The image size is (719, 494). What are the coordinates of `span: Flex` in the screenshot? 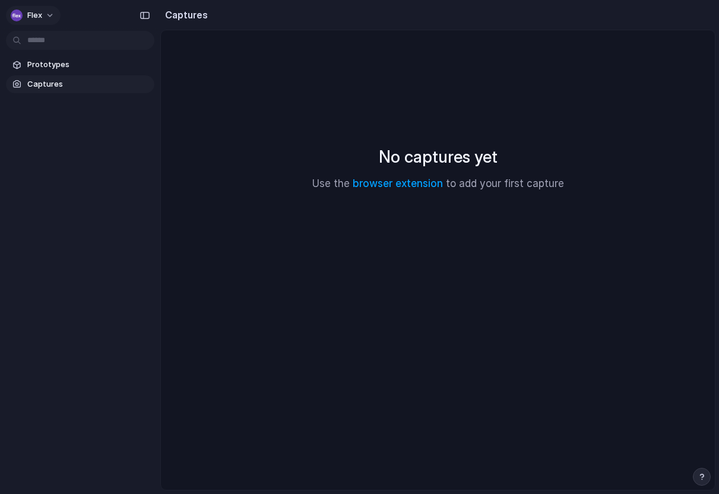 It's located at (34, 15).